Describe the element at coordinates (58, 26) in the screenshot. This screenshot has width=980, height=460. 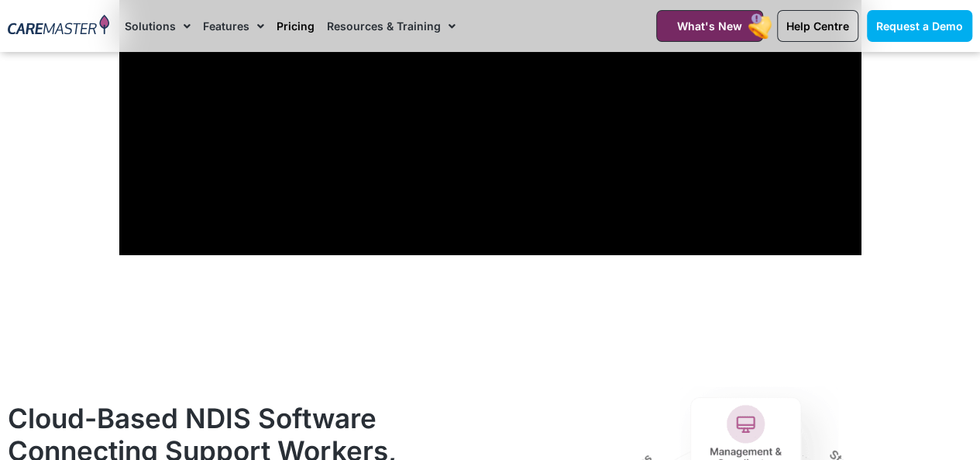
I see `img: CareMaster Logo` at that location.